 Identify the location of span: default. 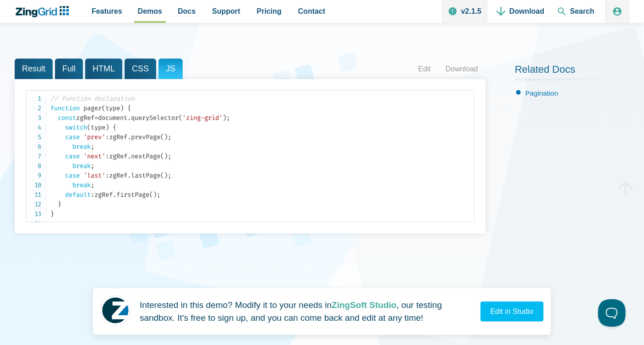
(78, 194).